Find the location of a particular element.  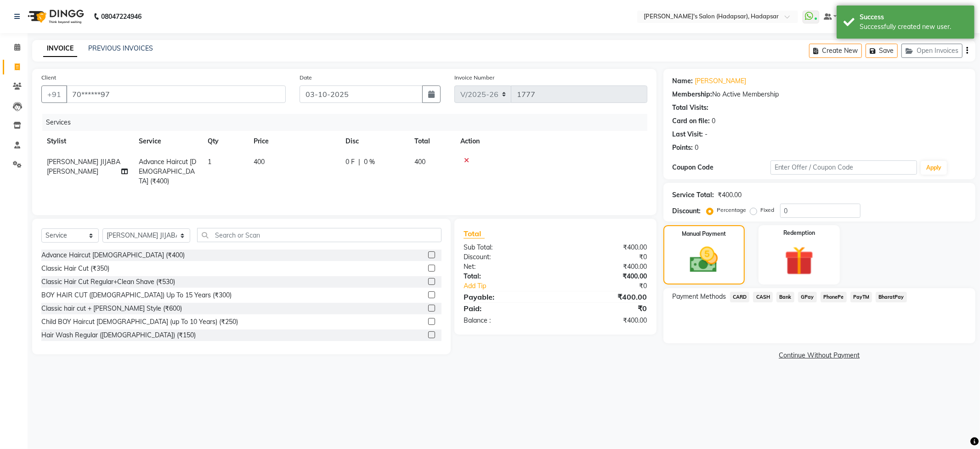

div: Name: is located at coordinates (683, 81).